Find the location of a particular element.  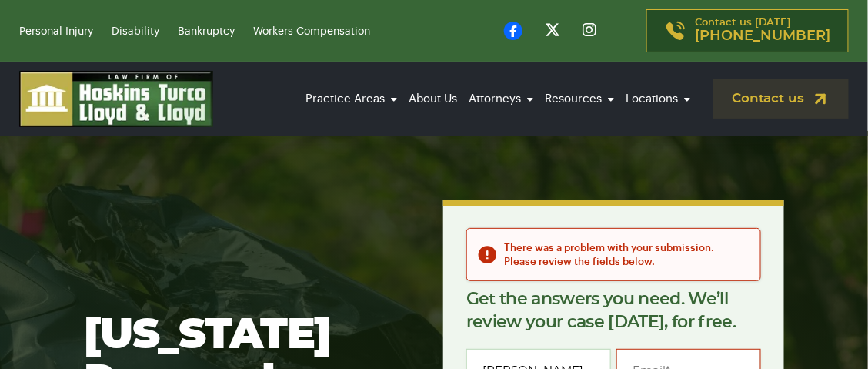

a: Locations is located at coordinates (658, 99).